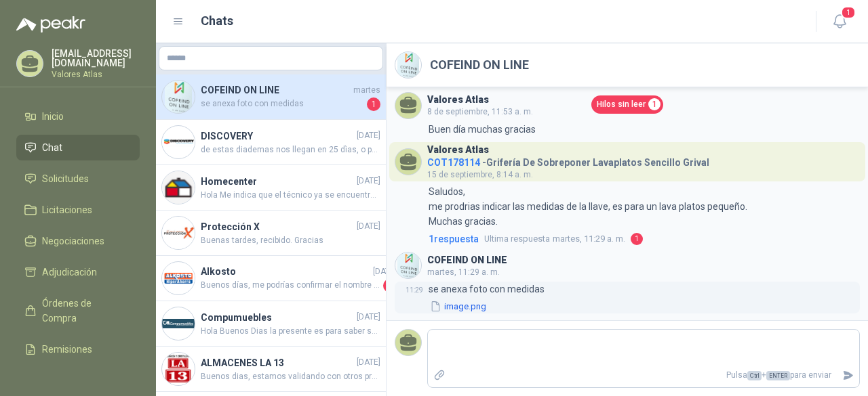  What do you see at coordinates (78, 117) in the screenshot?
I see `a: Inicio` at bounding box center [78, 117].